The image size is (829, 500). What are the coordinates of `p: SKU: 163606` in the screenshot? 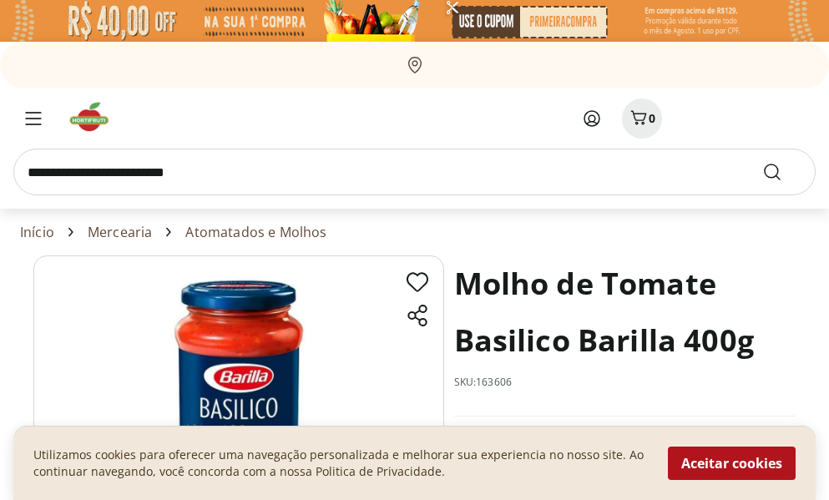 It's located at (484, 382).